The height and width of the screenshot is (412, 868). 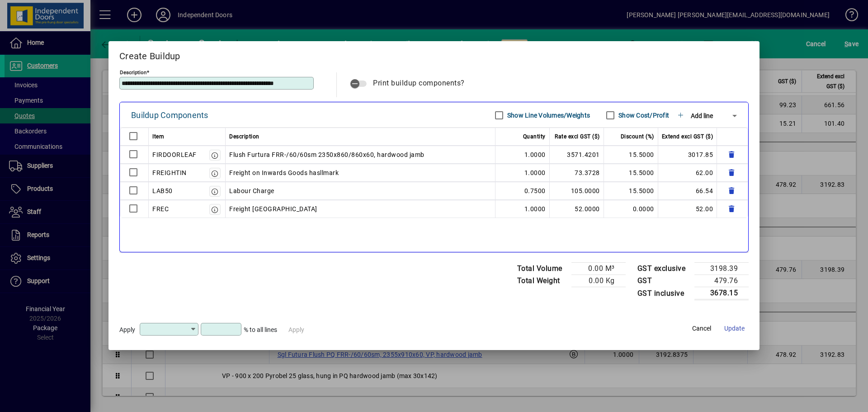 What do you see at coordinates (734, 329) in the screenshot?
I see `button: Update` at bounding box center [734, 329].